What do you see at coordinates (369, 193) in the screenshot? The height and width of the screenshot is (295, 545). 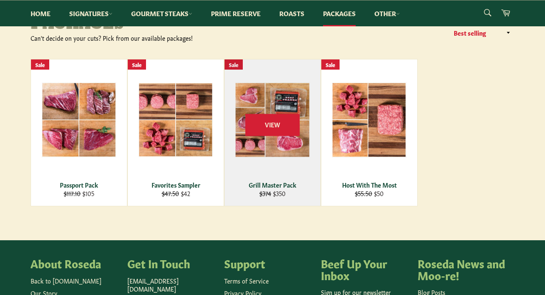 I see `div: $50` at bounding box center [369, 193].